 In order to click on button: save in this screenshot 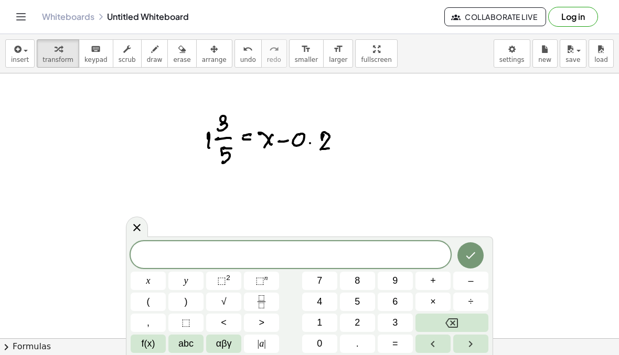, I will do `click(573, 54)`.